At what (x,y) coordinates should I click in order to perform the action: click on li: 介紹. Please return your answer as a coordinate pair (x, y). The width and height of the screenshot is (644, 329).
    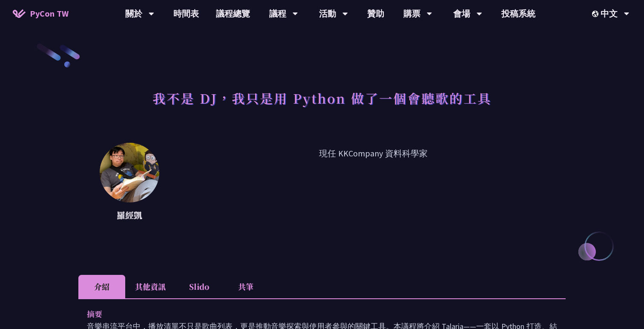
    Looking at the image, I should click on (102, 286).